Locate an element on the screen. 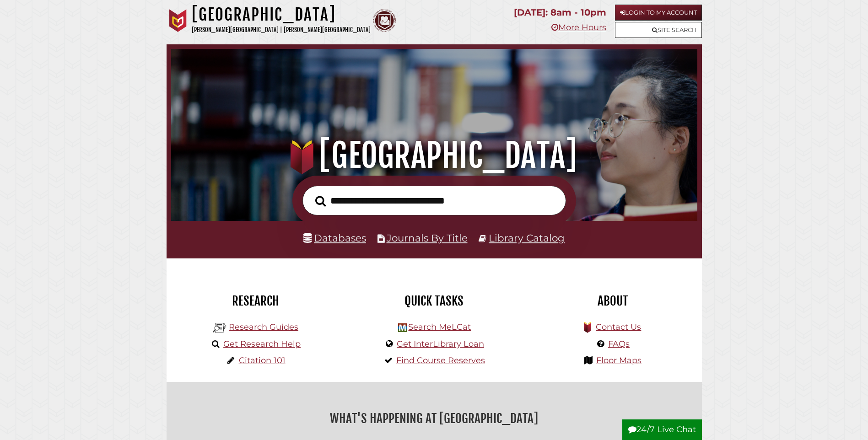 The width and height of the screenshot is (868, 440). a: Citation 101 is located at coordinates (262, 360).